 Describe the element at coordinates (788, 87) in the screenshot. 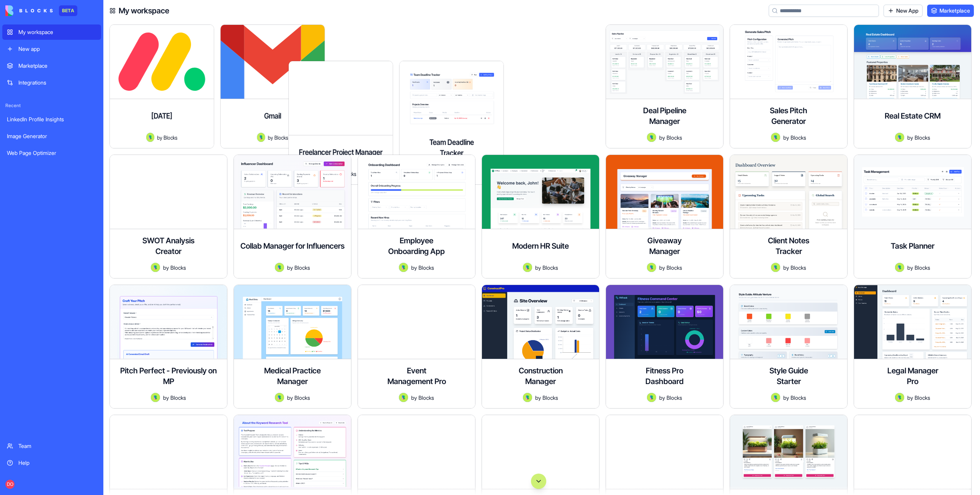

I see `a: Sales Pitch GeneratorAvatarbyBlocks` at that location.